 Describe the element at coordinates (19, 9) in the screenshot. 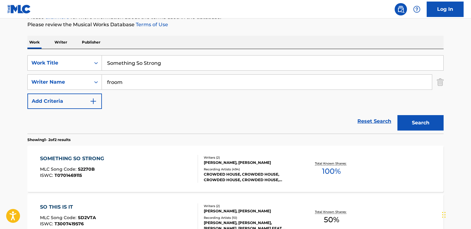

I see `img: MLC Logo` at that location.